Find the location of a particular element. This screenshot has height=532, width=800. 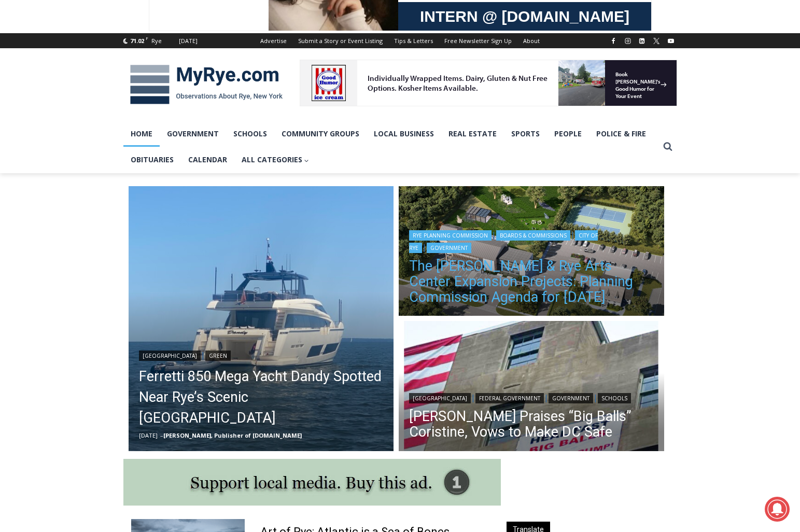

img: (PHOTO: The 85' foot luxury yacht Dandy was parked just off Rye on Friday, August 8, 2025.) is located at coordinates (261, 319).